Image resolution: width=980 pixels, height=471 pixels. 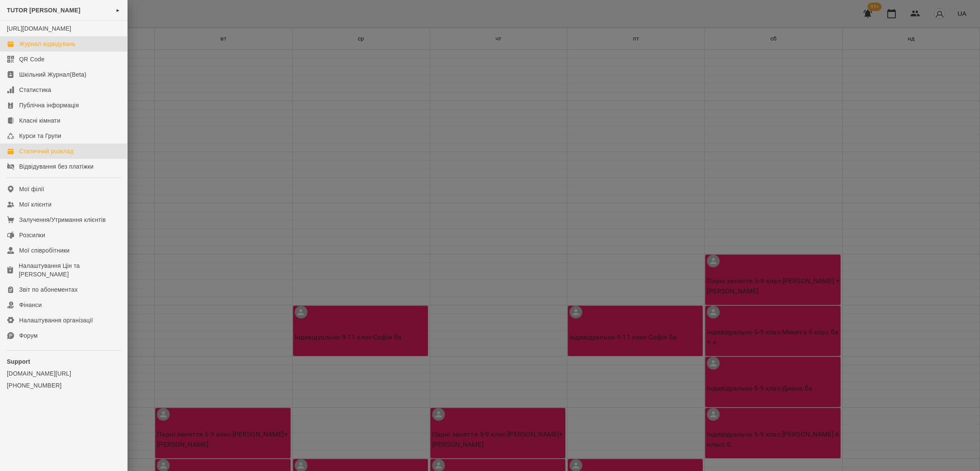 What do you see at coordinates (53, 75) in the screenshot?
I see `div: Шкільний Журнал(Beta)` at bounding box center [53, 75].